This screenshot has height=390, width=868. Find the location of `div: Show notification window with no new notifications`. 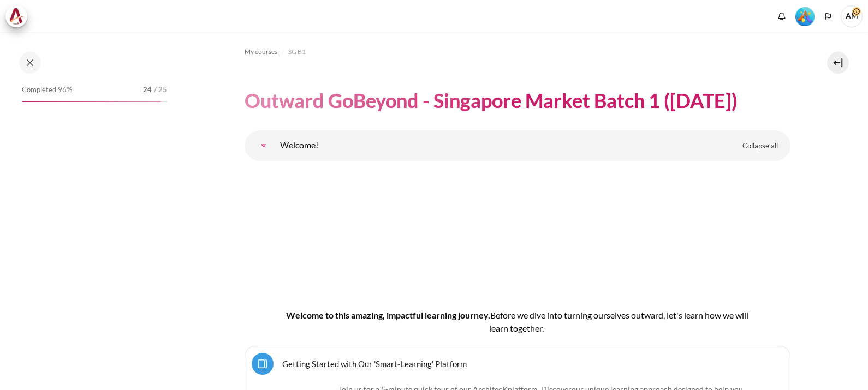

div: Show notification window with no new notifications is located at coordinates (782, 17).